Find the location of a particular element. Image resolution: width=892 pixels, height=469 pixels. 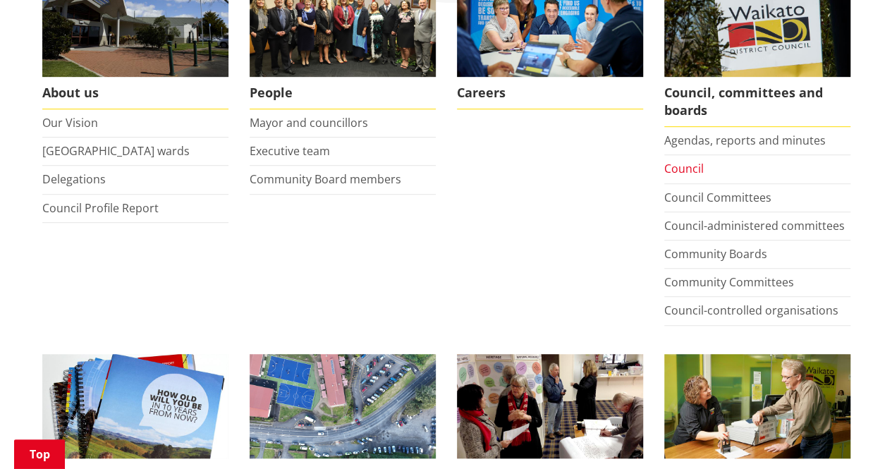

a: Council Profile Report is located at coordinates (100, 208).